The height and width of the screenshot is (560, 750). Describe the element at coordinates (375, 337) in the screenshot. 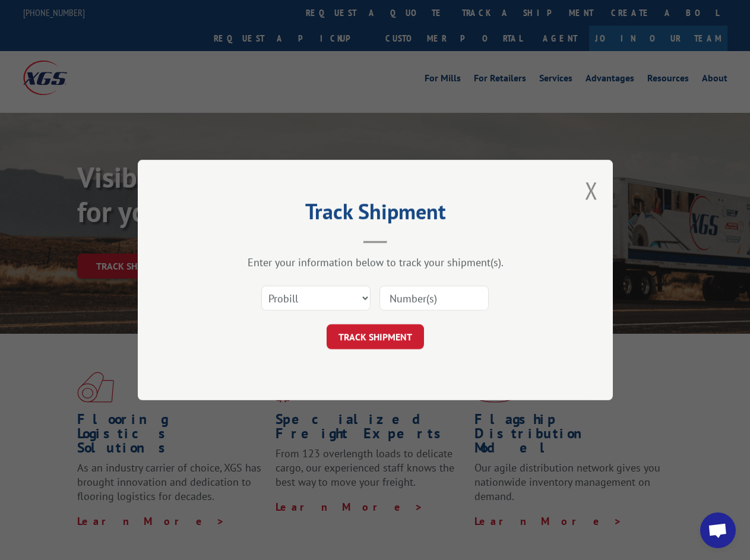

I see `button: TRACK SHIPMENT` at that location.